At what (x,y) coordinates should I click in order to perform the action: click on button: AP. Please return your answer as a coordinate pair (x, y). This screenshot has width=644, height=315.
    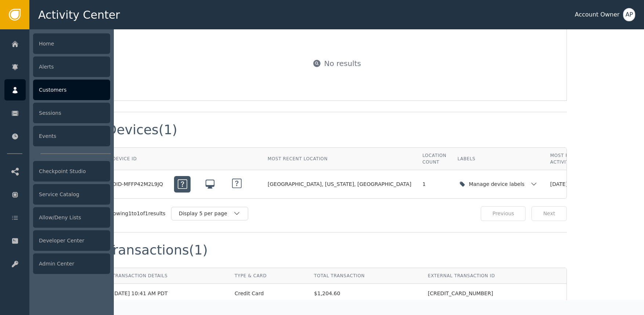
    Looking at the image, I should click on (629, 15).